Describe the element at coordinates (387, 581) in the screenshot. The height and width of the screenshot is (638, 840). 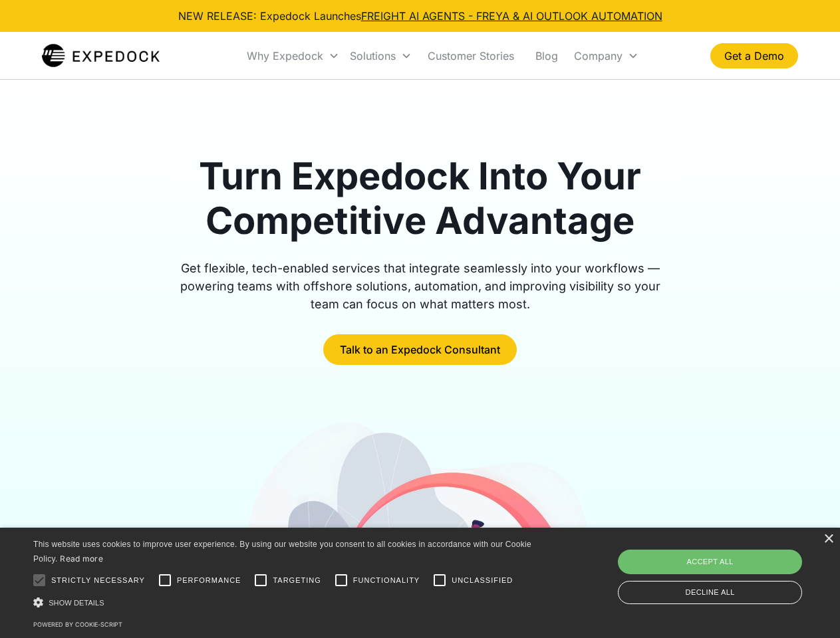
I see `span: Functionality` at that location.